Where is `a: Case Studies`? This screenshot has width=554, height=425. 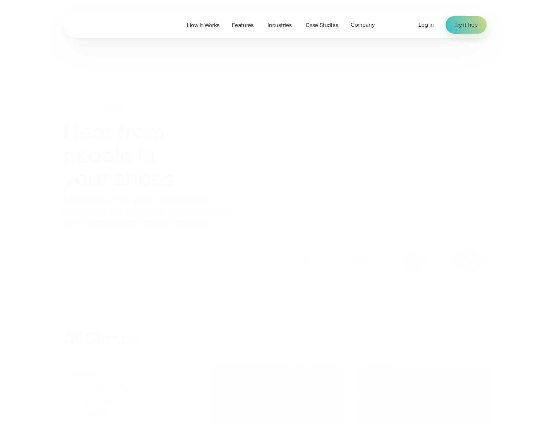
a: Case Studies is located at coordinates (322, 25).